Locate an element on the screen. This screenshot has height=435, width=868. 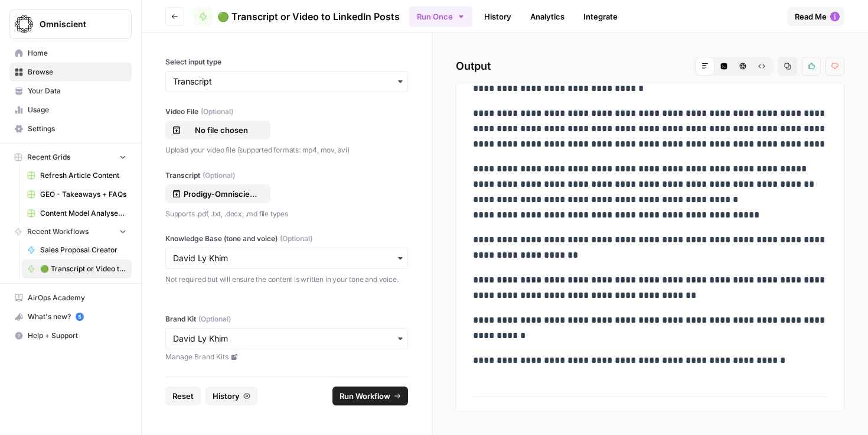
a: AirOps Academy is located at coordinates (70, 298).